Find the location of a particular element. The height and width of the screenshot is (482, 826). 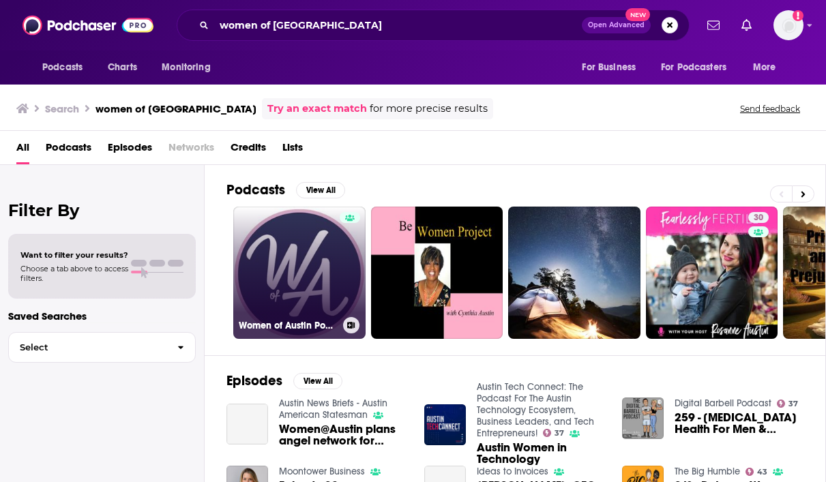

span: Choose a tab above to access filters. is located at coordinates (74, 273).